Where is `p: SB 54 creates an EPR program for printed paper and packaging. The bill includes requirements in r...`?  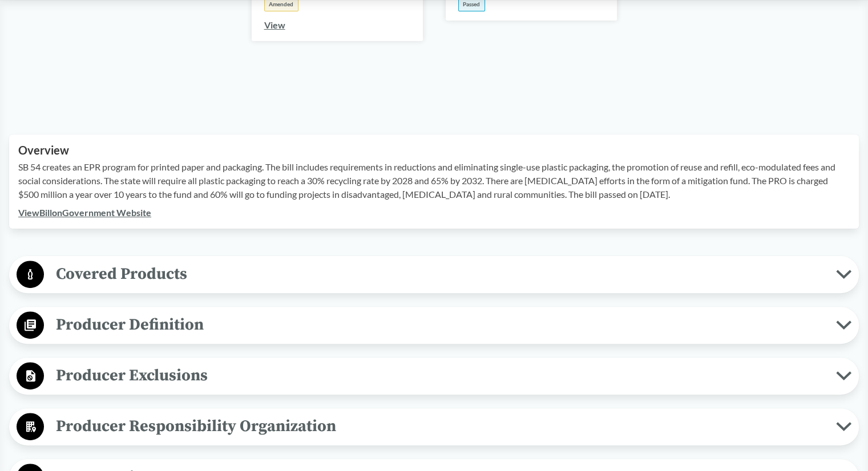 p: SB 54 creates an EPR program for printed paper and packaging. The bill includes requirements in r... is located at coordinates (434, 181).